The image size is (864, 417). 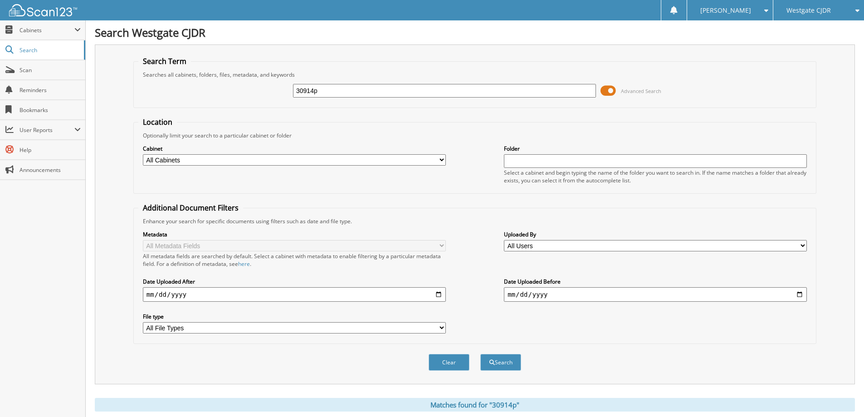 What do you see at coordinates (47, 30) in the screenshot?
I see `span: Cabinets` at bounding box center [47, 30].